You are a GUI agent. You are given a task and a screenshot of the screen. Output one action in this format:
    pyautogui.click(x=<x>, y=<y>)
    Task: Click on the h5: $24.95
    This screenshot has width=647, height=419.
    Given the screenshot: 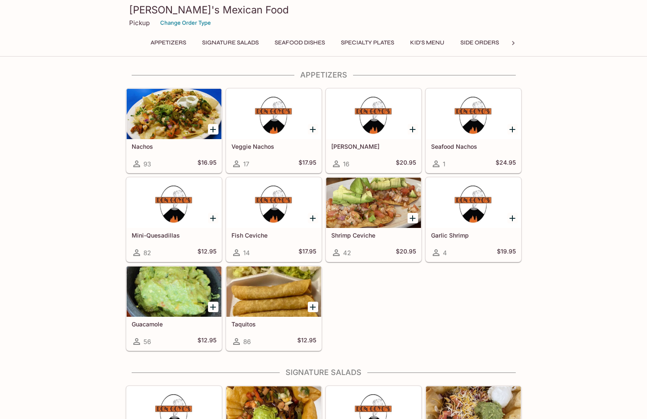 What is the action you would take?
    pyautogui.click(x=506, y=164)
    